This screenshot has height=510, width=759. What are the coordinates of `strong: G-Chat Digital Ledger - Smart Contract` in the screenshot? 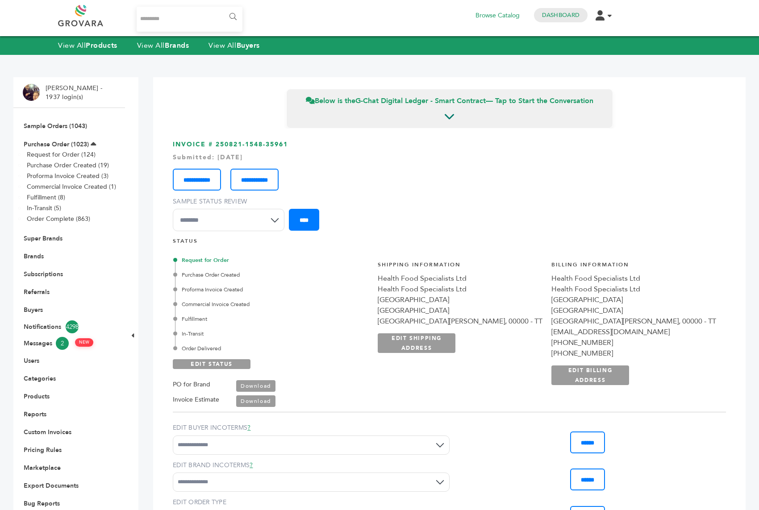 It's located at (421, 101).